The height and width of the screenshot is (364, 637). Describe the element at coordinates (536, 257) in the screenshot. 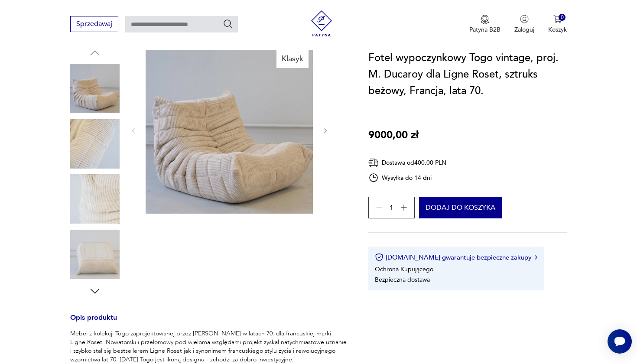

I see `img: Ikona strzałki w prawo` at that location.